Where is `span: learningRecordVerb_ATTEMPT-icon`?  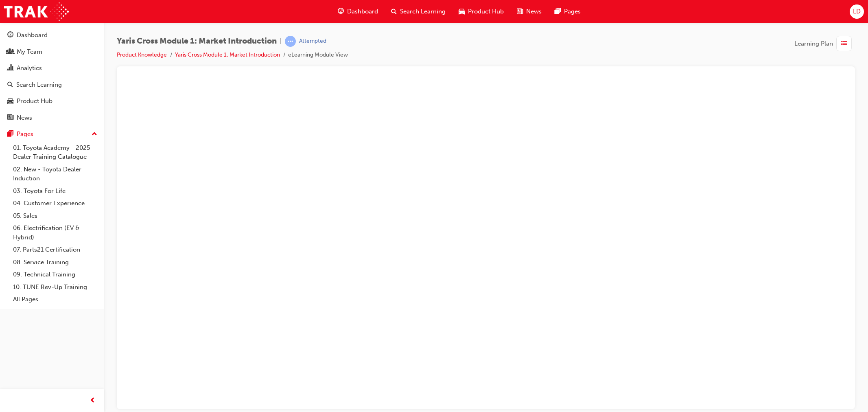
span: learningRecordVerb_ATTEMPT-icon is located at coordinates (290, 41).